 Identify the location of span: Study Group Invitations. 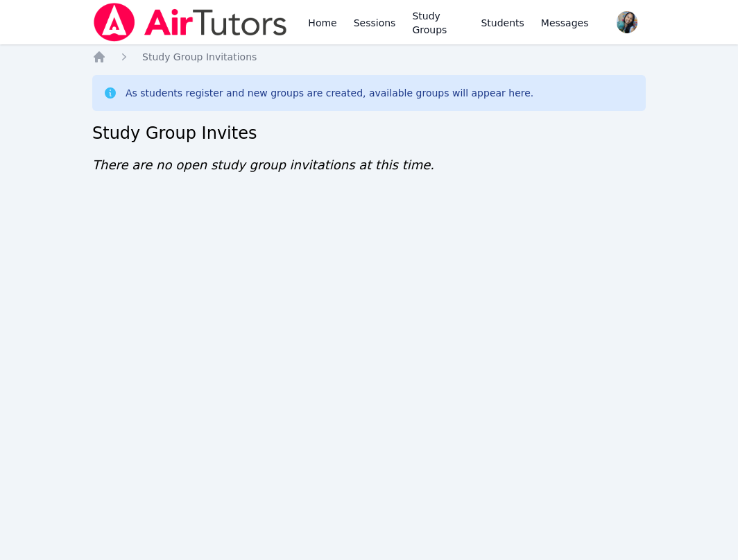
(199, 57).